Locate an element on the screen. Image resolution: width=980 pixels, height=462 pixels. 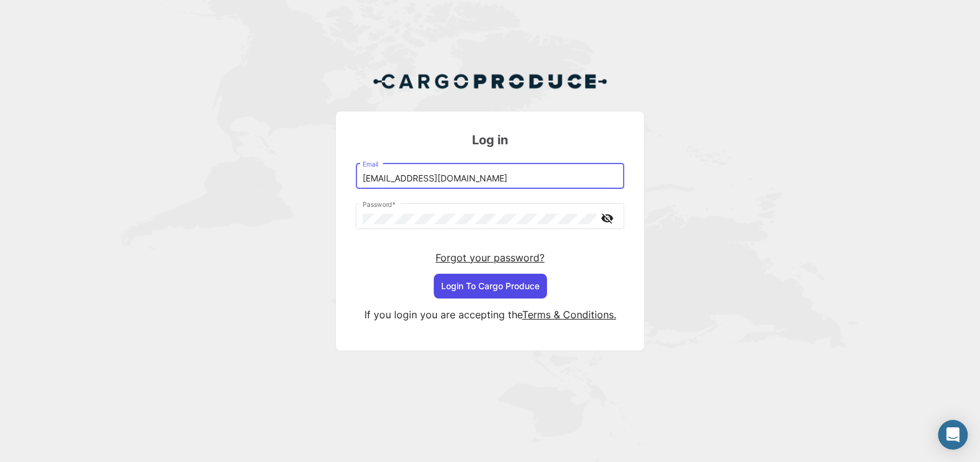
input: Email is located at coordinates (490, 178).